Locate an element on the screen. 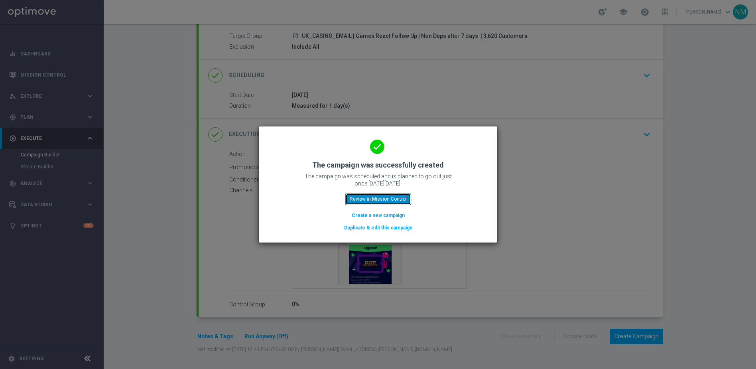 The image size is (756, 369). button: Create a new campaign is located at coordinates (378, 215).